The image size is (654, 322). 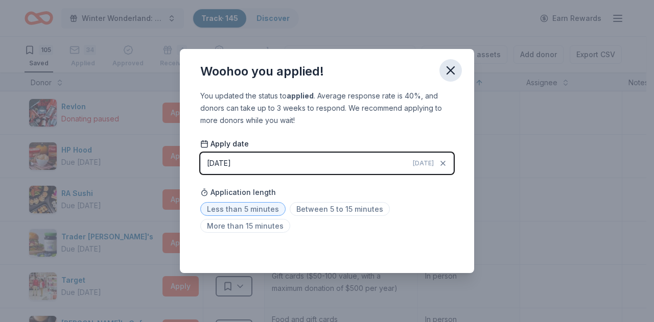 What do you see at coordinates (238, 193) in the screenshot?
I see `span: Application length` at bounding box center [238, 193].